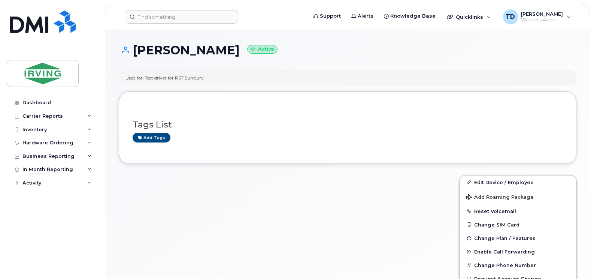  Describe the element at coordinates (518, 211) in the screenshot. I see `button: Reset Voicemail` at that location.